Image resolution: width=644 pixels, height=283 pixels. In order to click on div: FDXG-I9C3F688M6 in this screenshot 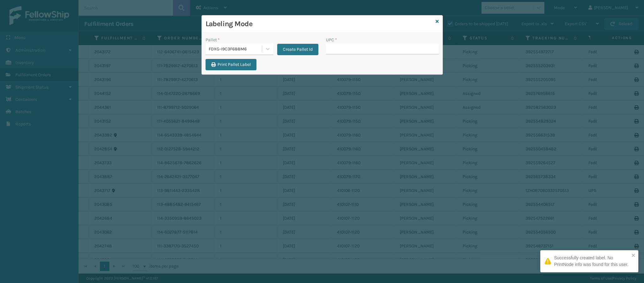, I will do `click(235, 48)`.